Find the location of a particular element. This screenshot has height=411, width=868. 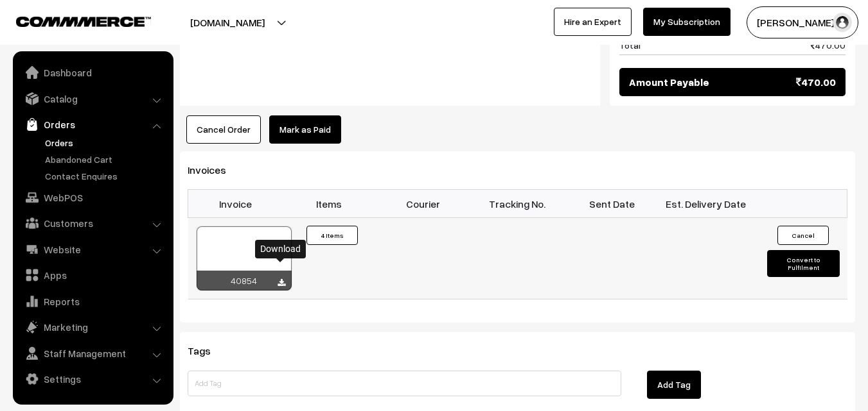

a: Website is located at coordinates (92, 249).